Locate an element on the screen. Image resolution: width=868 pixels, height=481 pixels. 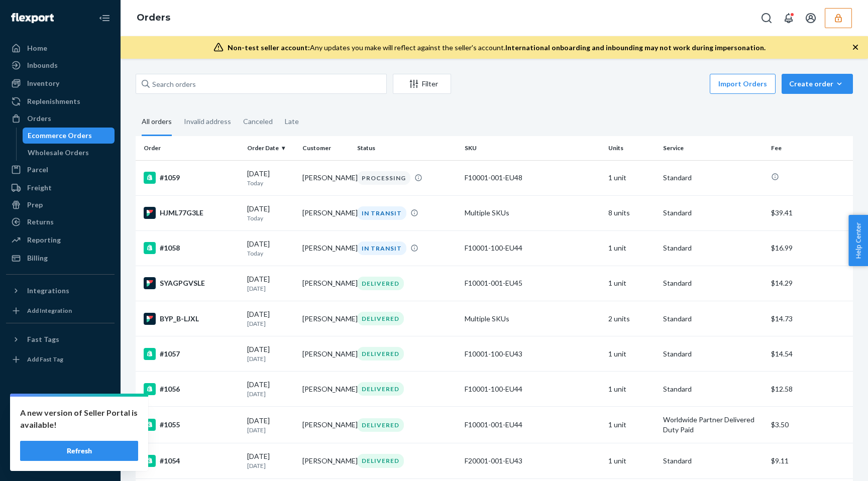
div: Ecommerce Orders is located at coordinates (60, 135).